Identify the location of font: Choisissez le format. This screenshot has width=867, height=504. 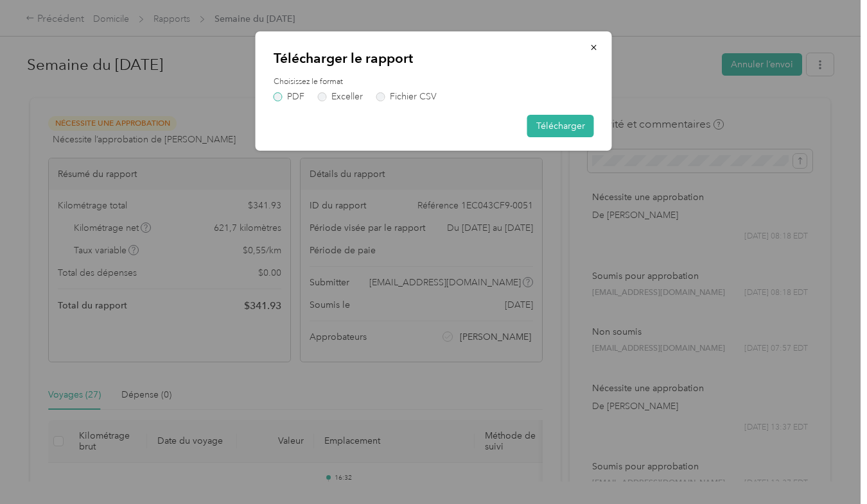
(309, 81).